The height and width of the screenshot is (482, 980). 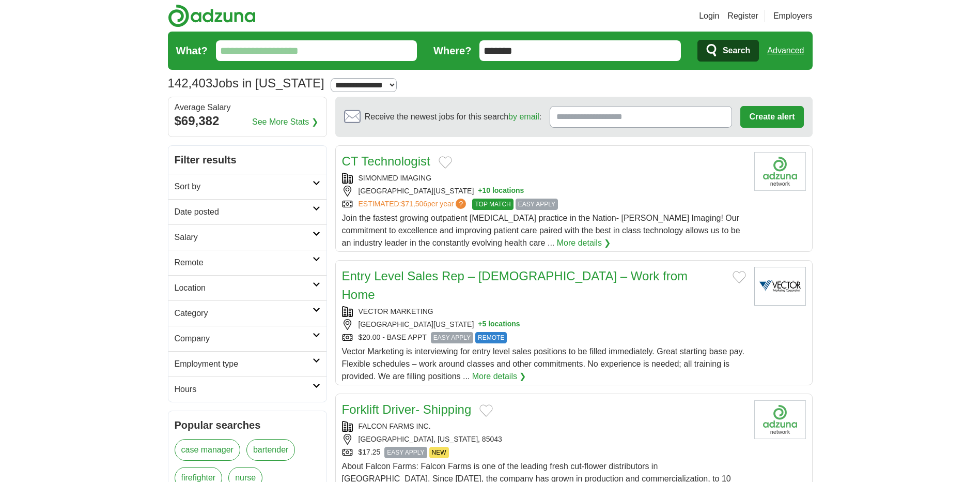 I want to click on a: Register, so click(x=743, y=16).